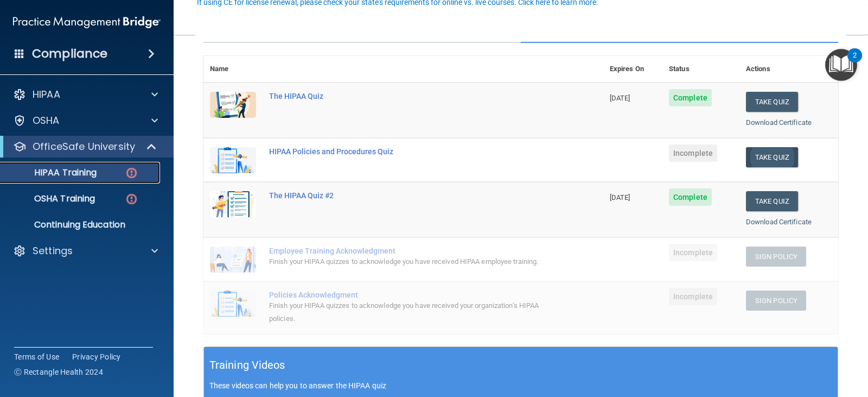 This screenshot has width=868, height=397. I want to click on p: Continuing Education, so click(81, 225).